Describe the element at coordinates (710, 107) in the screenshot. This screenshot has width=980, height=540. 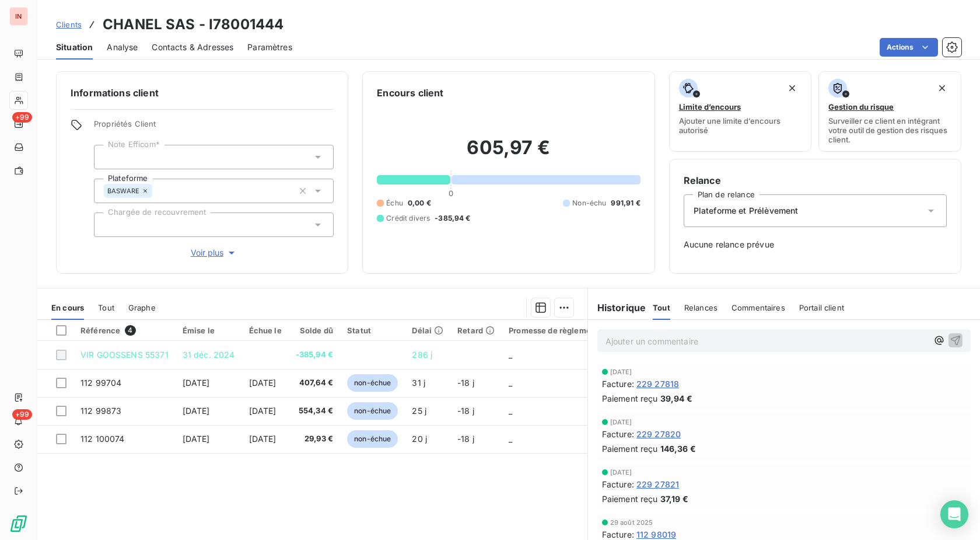
I see `span: Limite d’encours` at that location.